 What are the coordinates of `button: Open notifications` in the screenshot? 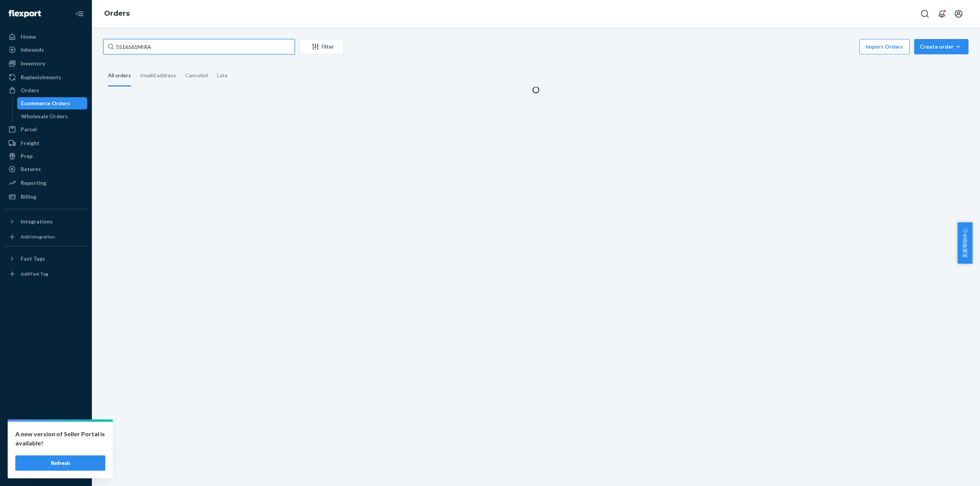 It's located at (942, 14).